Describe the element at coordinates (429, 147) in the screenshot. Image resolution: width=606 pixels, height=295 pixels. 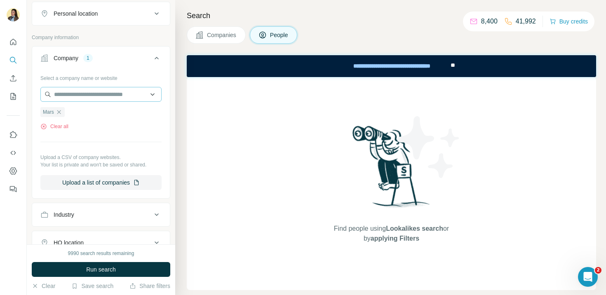
I see `img: Surfe Illustration - Stars` at that location.